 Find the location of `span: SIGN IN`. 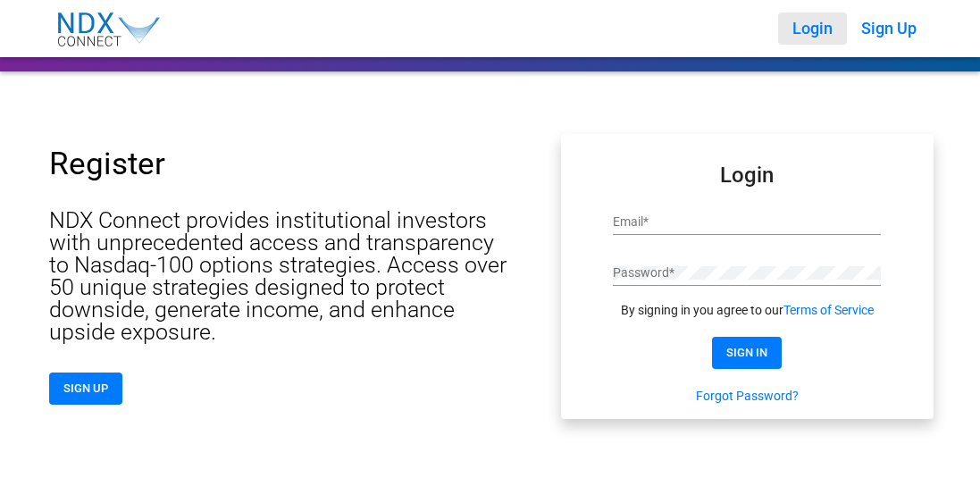

span: SIGN IN is located at coordinates (746, 352).